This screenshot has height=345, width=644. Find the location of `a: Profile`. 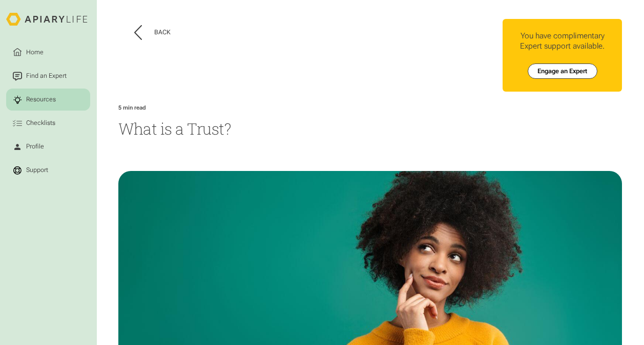

a: Profile is located at coordinates (48, 146).